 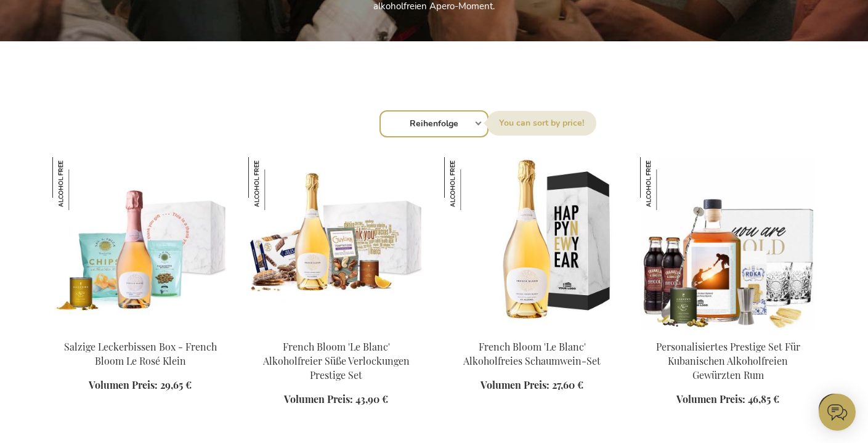 What do you see at coordinates (372, 398) in the screenshot?
I see `span: 43,90 €` at bounding box center [372, 398].